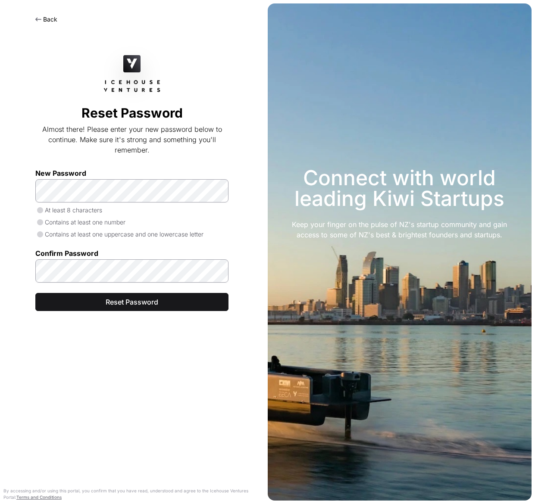 The width and height of the screenshot is (535, 504). Describe the element at coordinates (132, 235) in the screenshot. I see `p: Contains at least one uppercase and one lowercase letter` at that location.